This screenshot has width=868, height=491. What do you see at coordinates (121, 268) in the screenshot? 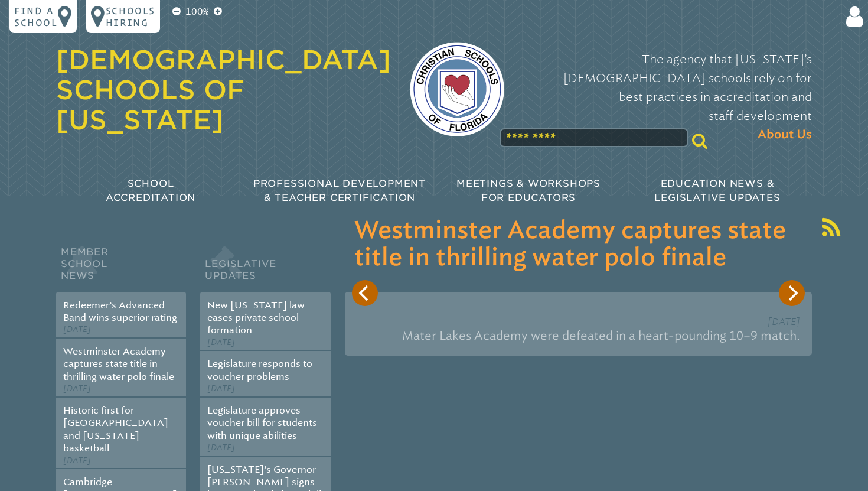
I see `h2: Member School News` at bounding box center [121, 268].